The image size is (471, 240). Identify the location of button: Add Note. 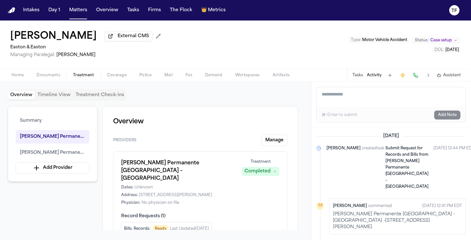
(447, 115).